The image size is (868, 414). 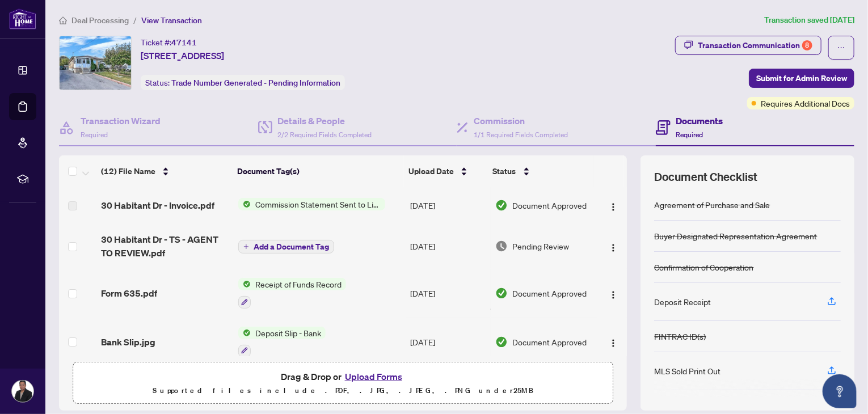 I want to click on div: Transaction Communication, so click(x=755, y=45).